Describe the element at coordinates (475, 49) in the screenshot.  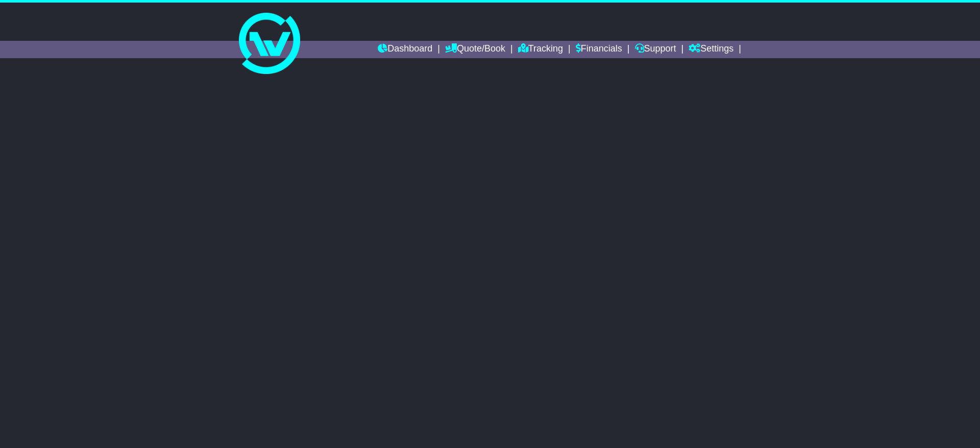
I see `a: Quote/Book` at that location.